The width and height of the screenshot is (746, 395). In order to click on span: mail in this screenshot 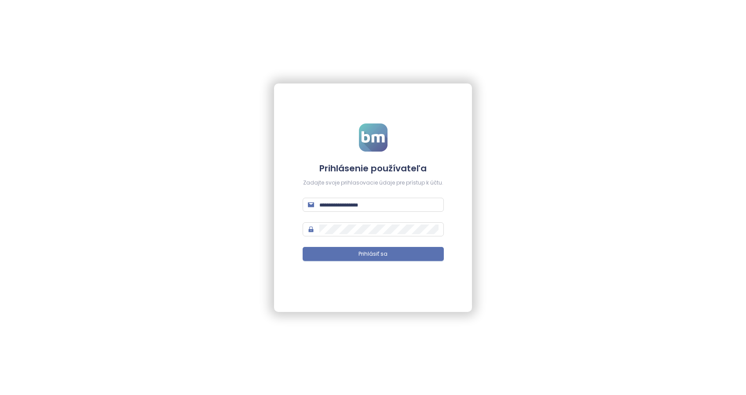, I will do `click(311, 205)`.